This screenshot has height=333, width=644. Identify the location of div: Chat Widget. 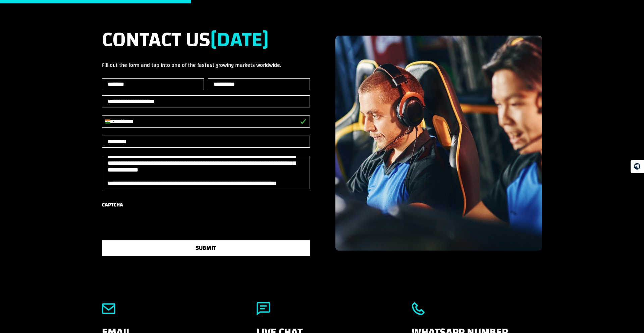
(627, 317).